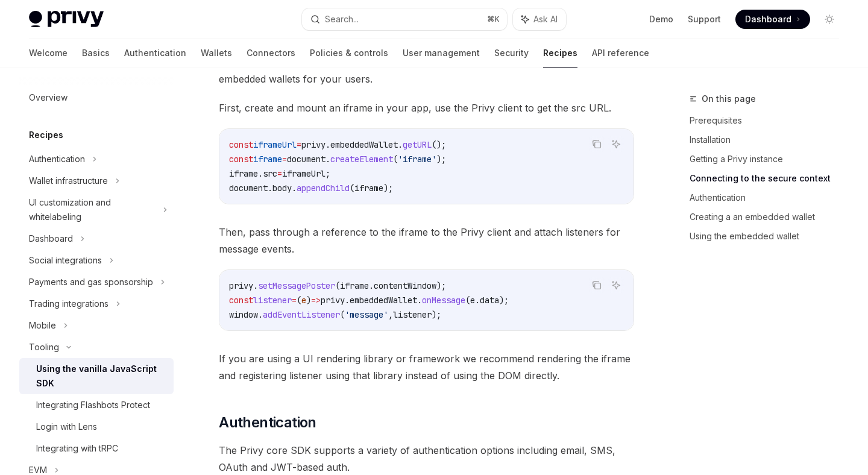 This screenshot has height=475, width=868. I want to click on span: iframeUrl, so click(274, 144).